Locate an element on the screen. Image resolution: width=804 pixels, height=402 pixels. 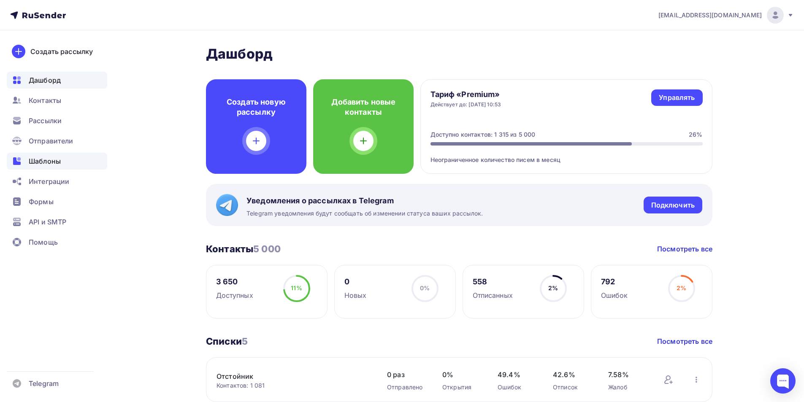
div: 0 is located at coordinates (355, 282).